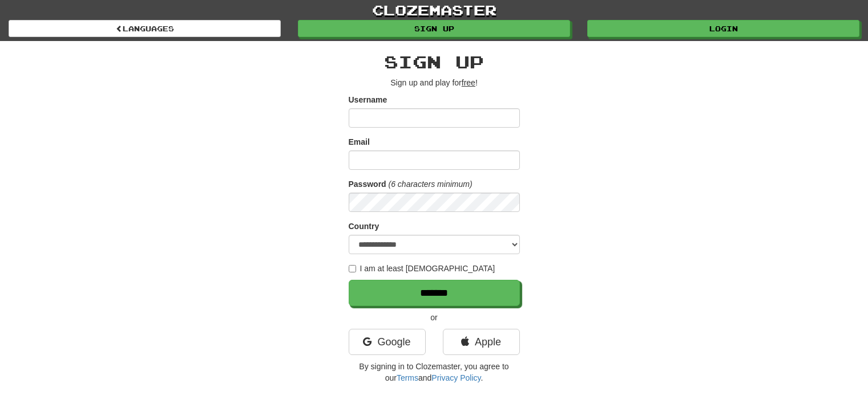  I want to click on a: Privacy Policy, so click(456, 377).